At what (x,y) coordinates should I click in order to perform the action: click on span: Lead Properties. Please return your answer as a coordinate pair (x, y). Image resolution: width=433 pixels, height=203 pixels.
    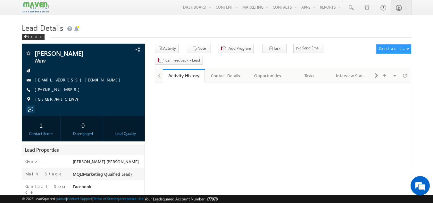
    Looking at the image, I should click on (42, 150).